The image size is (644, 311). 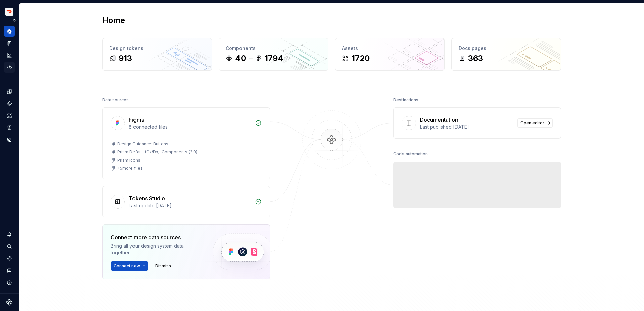 I want to click on a: Assets, so click(x=10, y=115).